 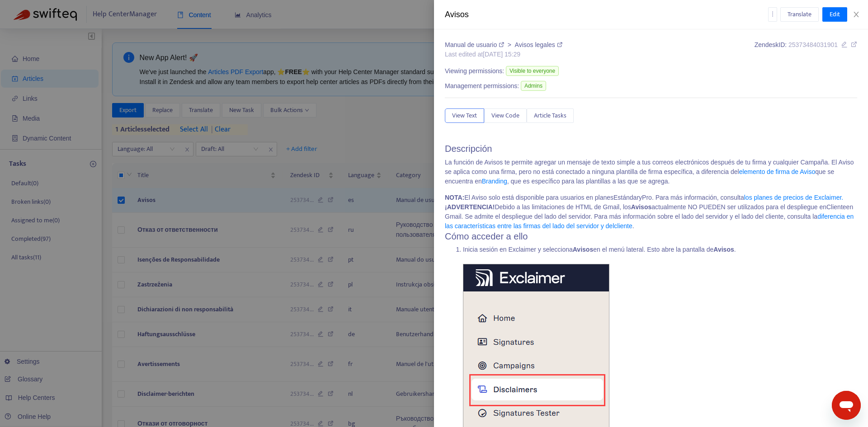 I want to click on a: diferencia en las características entre las firmas del lado del servidor y delcliente, so click(x=649, y=222).